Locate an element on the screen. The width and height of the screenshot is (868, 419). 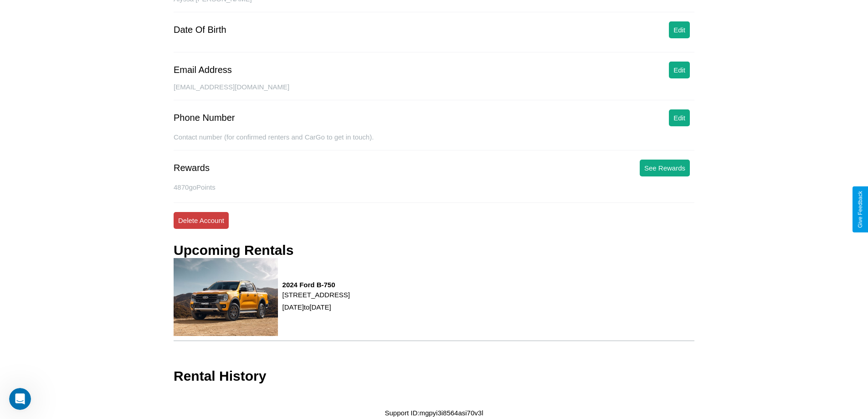
div: Email Address is located at coordinates (203, 70).